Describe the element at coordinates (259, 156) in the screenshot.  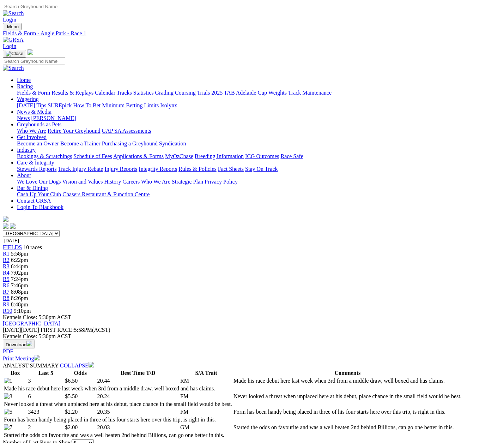
I see `div: Industry` at that location.